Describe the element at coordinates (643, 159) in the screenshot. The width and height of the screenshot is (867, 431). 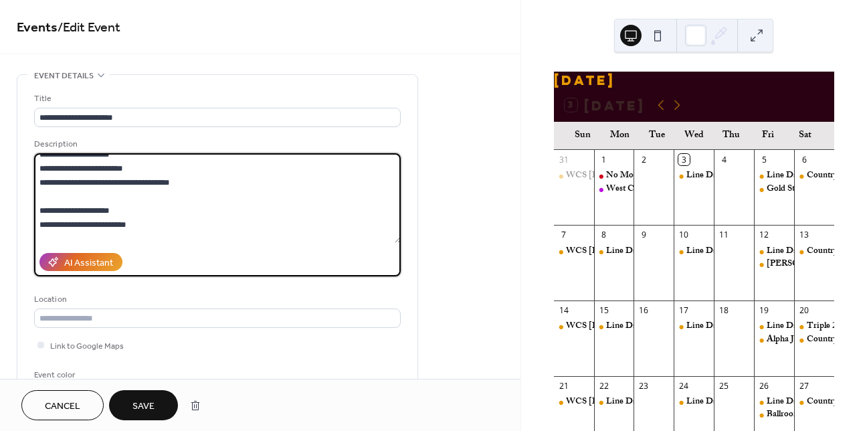
I see `div: 2` at that location.